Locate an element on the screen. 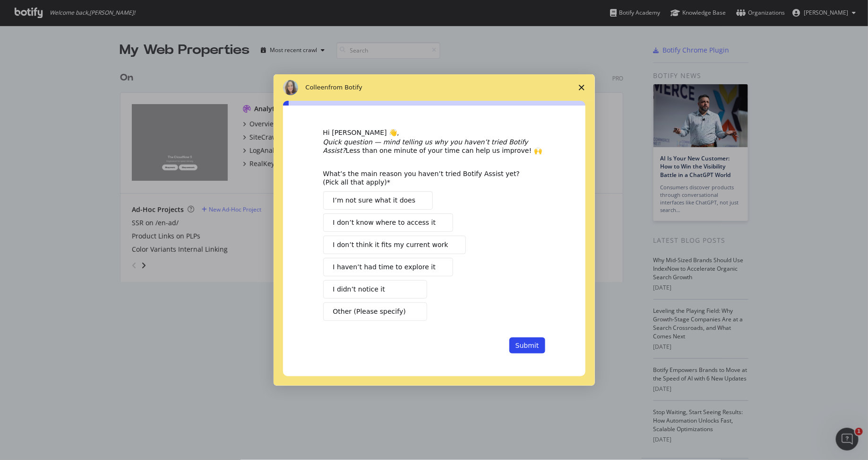 This screenshot has width=868, height=460. div: Less than one minute of your time can help us improve! 🙌 is located at coordinates (434, 146).